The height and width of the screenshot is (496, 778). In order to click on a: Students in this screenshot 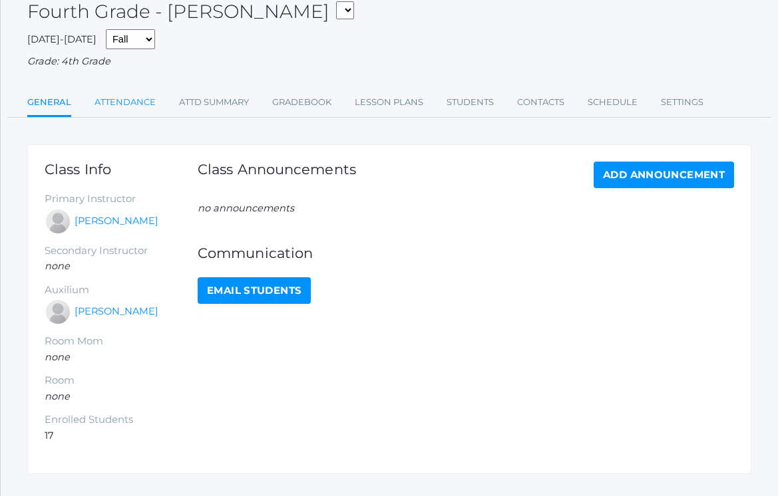, I will do `click(470, 102)`.